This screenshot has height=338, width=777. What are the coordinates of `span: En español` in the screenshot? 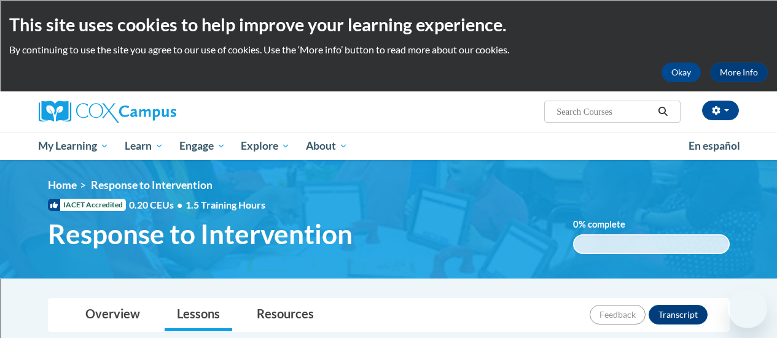 It's located at (714, 145).